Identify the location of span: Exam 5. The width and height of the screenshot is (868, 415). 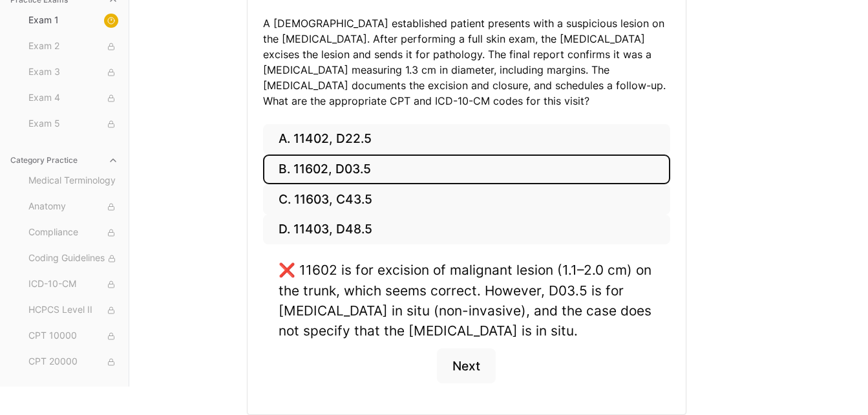
(73, 124).